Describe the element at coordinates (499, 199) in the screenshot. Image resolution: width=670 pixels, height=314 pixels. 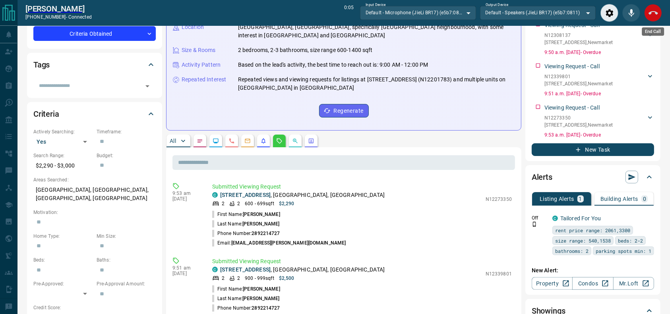
I see `p: N12273350` at that location.